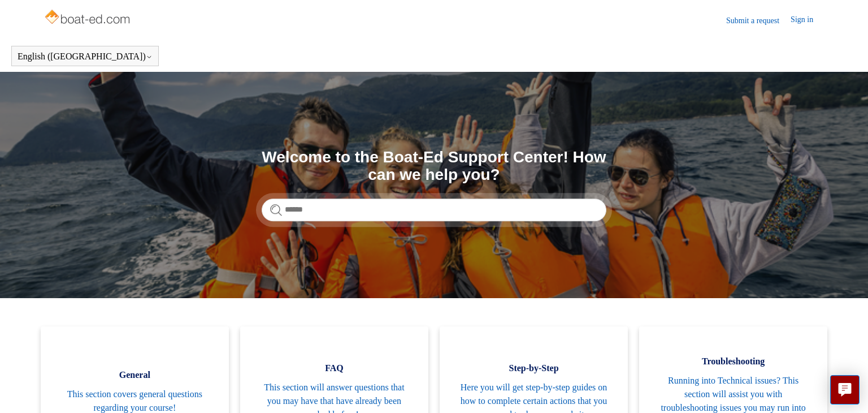  I want to click on input: Search, so click(434, 210).